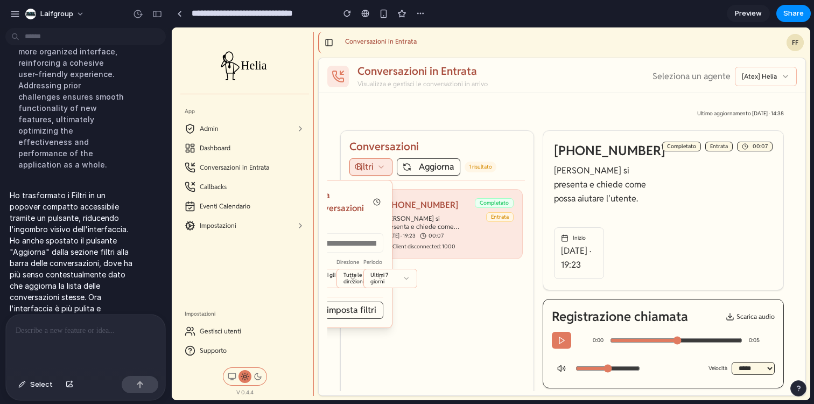  Describe the element at coordinates (41, 385) in the screenshot. I see `span: Select` at that location.